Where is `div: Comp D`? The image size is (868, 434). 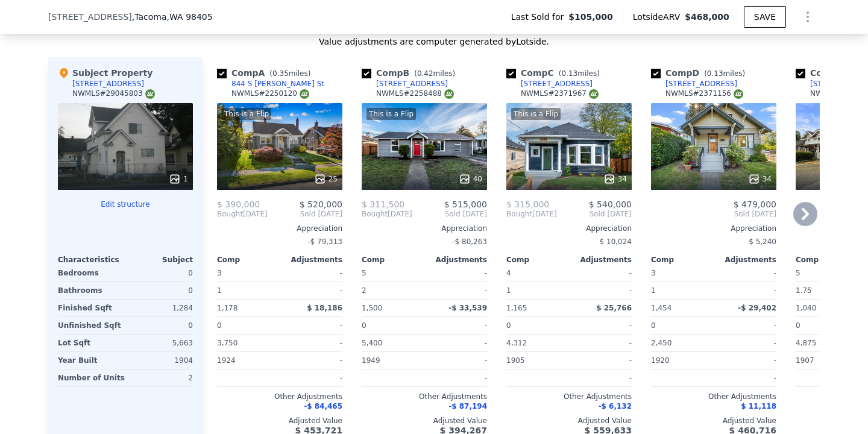
div: Comp D is located at coordinates (700, 73).